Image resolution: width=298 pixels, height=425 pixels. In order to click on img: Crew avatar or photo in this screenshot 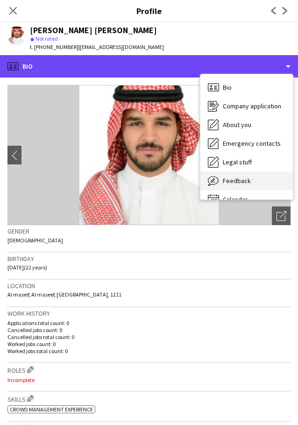, I will do `click(149, 155)`.